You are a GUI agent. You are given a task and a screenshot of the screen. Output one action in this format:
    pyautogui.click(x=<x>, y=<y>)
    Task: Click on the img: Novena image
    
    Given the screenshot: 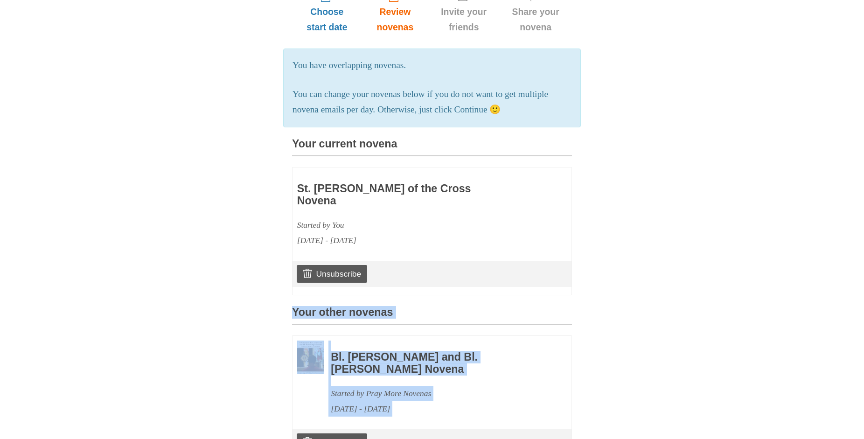 What is the action you would take?
    pyautogui.click(x=311, y=357)
    